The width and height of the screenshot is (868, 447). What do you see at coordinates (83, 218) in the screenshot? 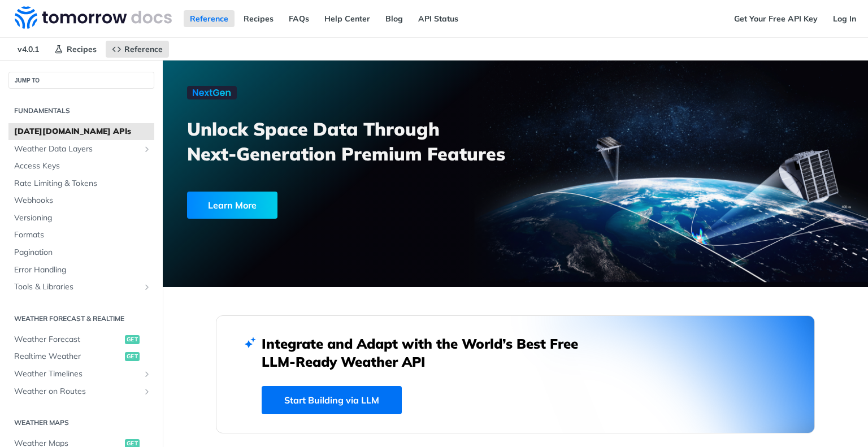
I see `span: Versioning` at bounding box center [83, 218].